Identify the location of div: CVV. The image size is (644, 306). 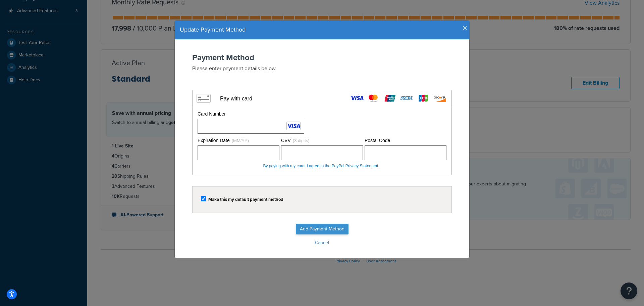
(322, 141).